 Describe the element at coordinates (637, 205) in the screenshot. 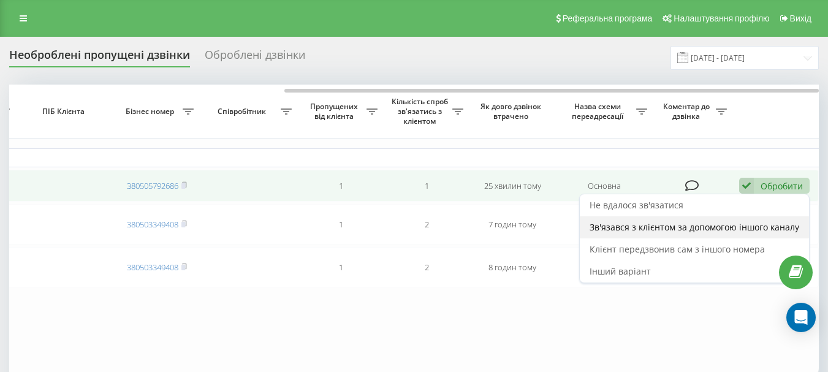

I see `span: Не вдалося зв'язатися` at that location.